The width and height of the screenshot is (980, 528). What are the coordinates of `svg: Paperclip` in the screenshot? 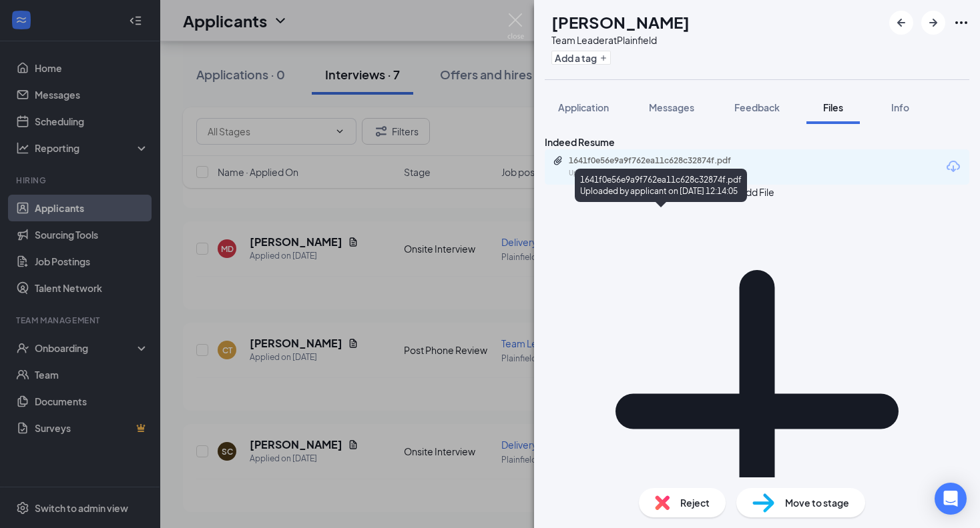 It's located at (558, 161).